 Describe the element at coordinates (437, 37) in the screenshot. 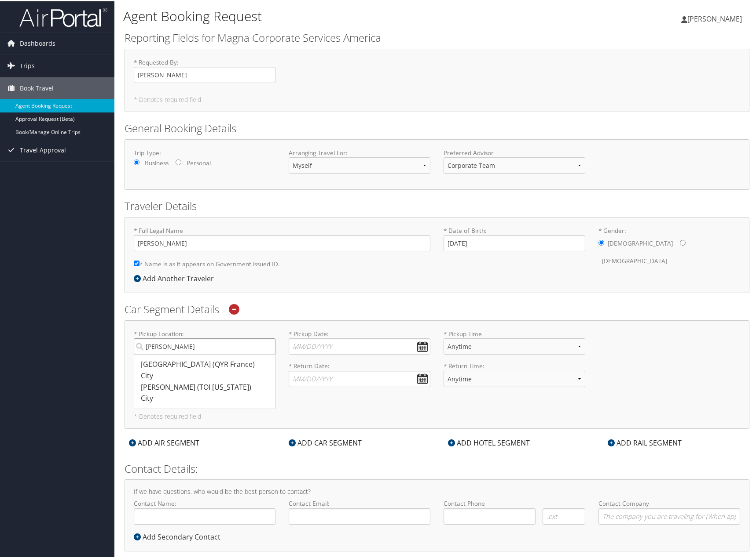

I see `h2: Reporting Fields for Magna Corporate Services America` at that location.